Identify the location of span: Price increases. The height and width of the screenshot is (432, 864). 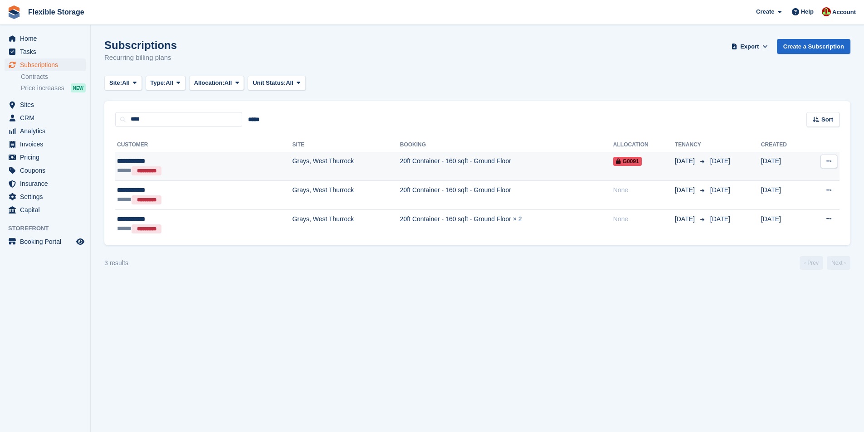
(43, 88).